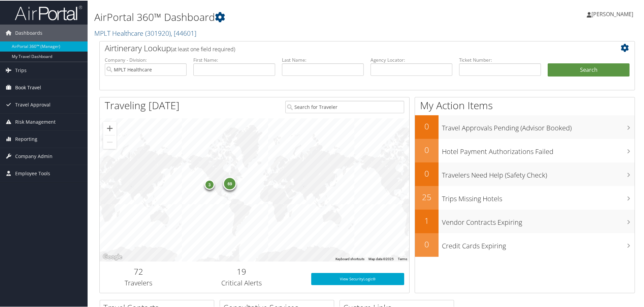 The image size is (644, 307). I want to click on div: 69, so click(229, 182).